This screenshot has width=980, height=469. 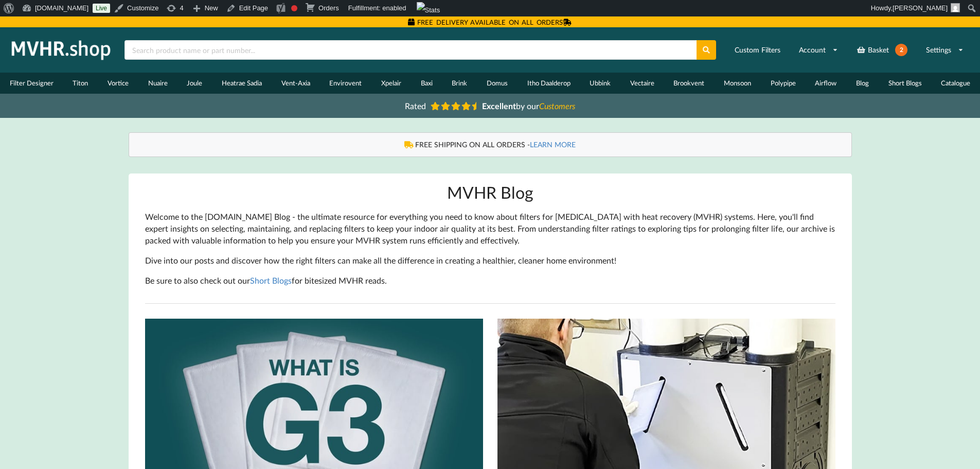 What do you see at coordinates (101, 8) in the screenshot?
I see `a: Live` at bounding box center [101, 8].